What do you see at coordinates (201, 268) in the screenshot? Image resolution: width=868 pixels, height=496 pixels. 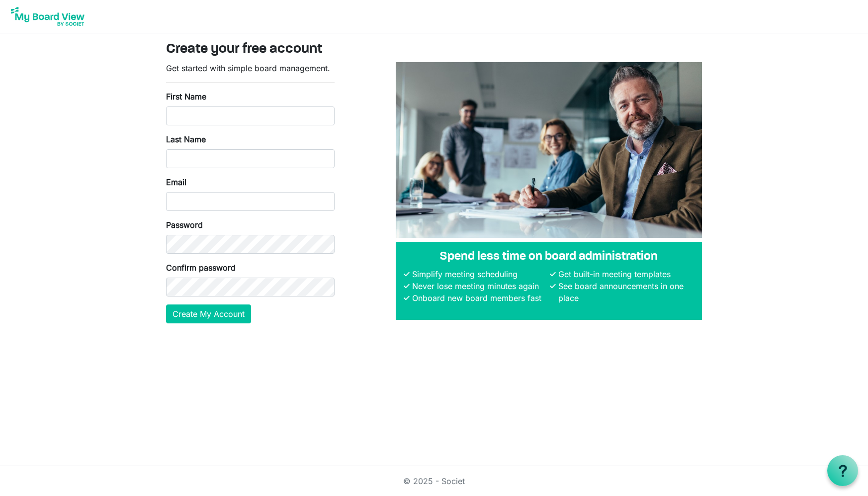 I see `label: Confirm password` at bounding box center [201, 268].